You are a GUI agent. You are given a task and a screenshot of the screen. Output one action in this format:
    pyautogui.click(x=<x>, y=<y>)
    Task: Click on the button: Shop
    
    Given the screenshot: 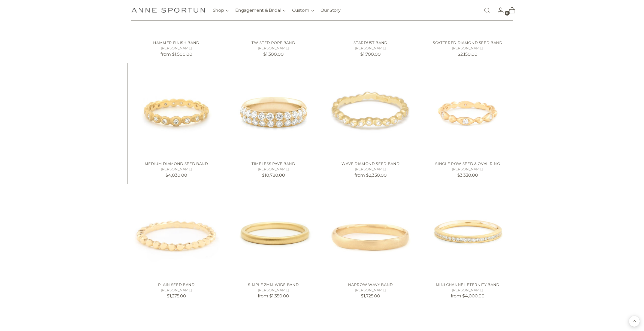 What is the action you would take?
    pyautogui.click(x=221, y=10)
    